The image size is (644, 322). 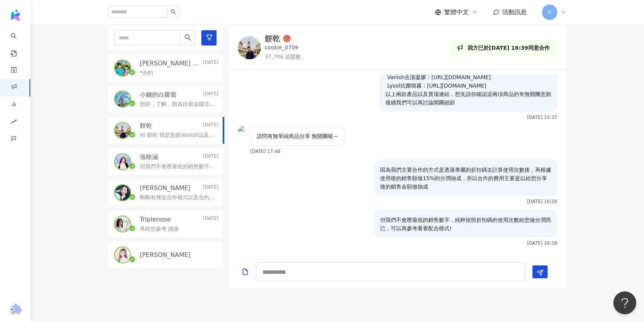 What do you see at coordinates (158, 95) in the screenshot?
I see `p: 小錢的白蘿蔔` at bounding box center [158, 95].